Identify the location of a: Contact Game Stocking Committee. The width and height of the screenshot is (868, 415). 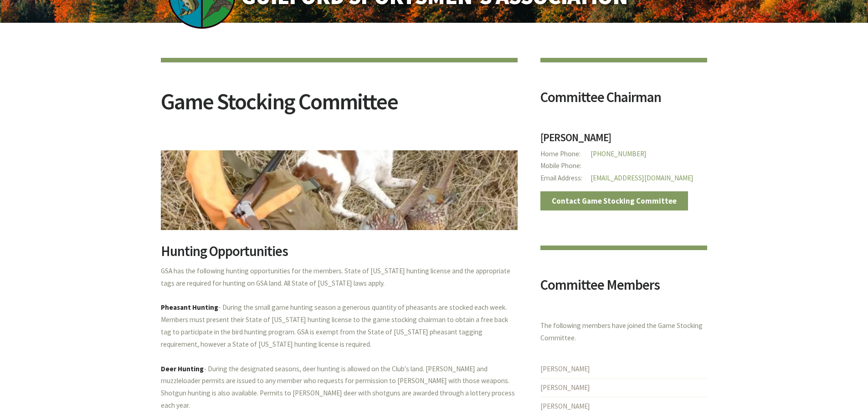
(614, 202).